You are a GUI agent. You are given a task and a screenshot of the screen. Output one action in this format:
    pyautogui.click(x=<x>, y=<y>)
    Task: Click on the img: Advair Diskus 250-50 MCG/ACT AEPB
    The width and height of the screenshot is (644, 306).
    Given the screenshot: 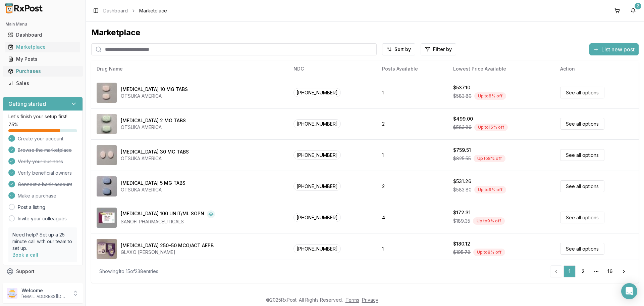 What is the action you would take?
    pyautogui.click(x=107, y=249)
    